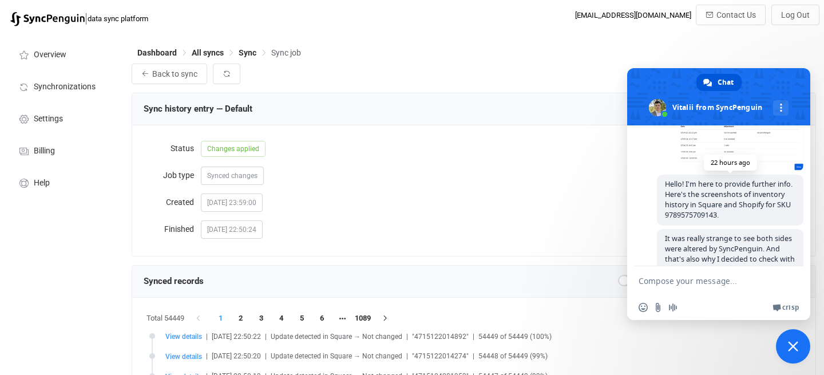  Describe the element at coordinates (157, 53) in the screenshot. I see `span: Dashboard` at that location.